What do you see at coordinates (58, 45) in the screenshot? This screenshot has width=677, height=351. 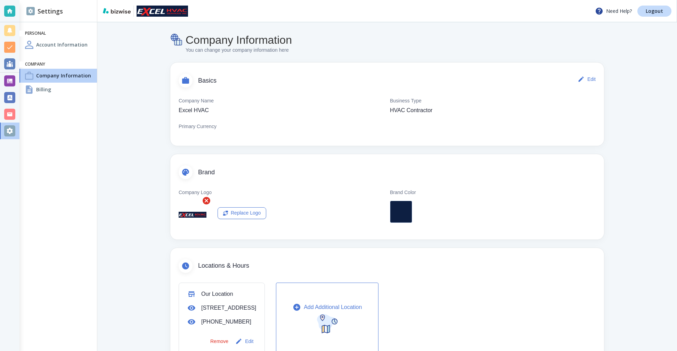 I see `div: Account InformationAccount Information` at bounding box center [58, 45].